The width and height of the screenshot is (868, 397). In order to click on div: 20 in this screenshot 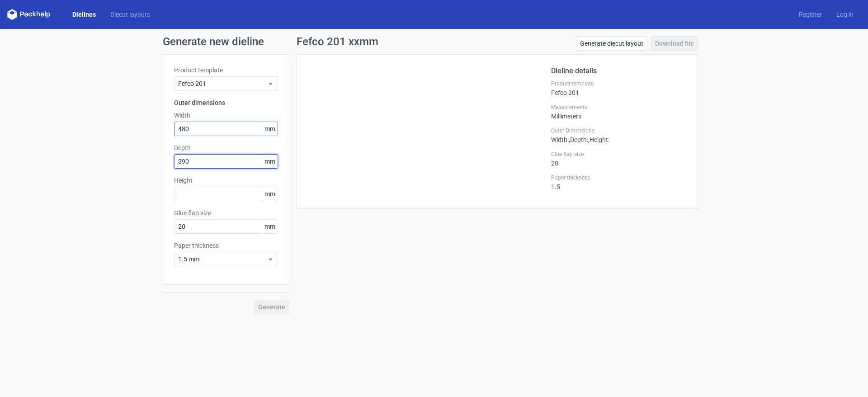, I will do `click(619, 159)`.